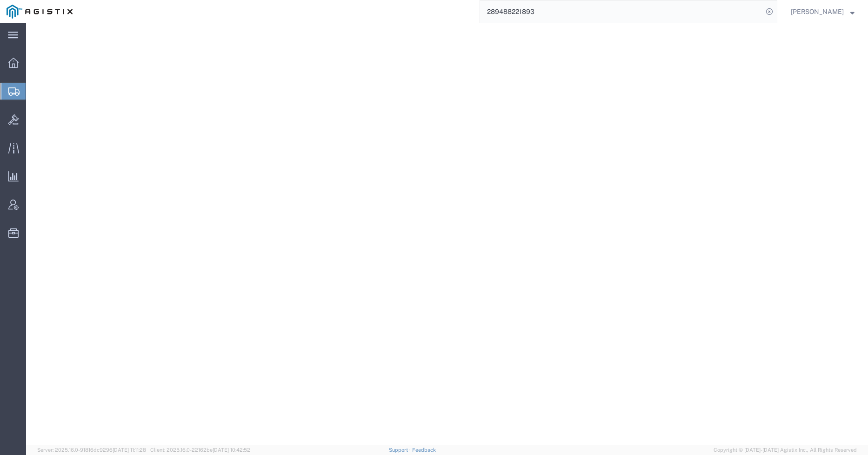 The width and height of the screenshot is (868, 455). Describe the element at coordinates (817, 12) in the screenshot. I see `span: Andrew Wacyra` at that location.